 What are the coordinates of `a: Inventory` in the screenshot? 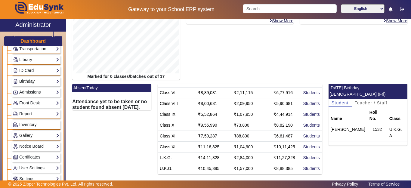 It's located at (36, 125).